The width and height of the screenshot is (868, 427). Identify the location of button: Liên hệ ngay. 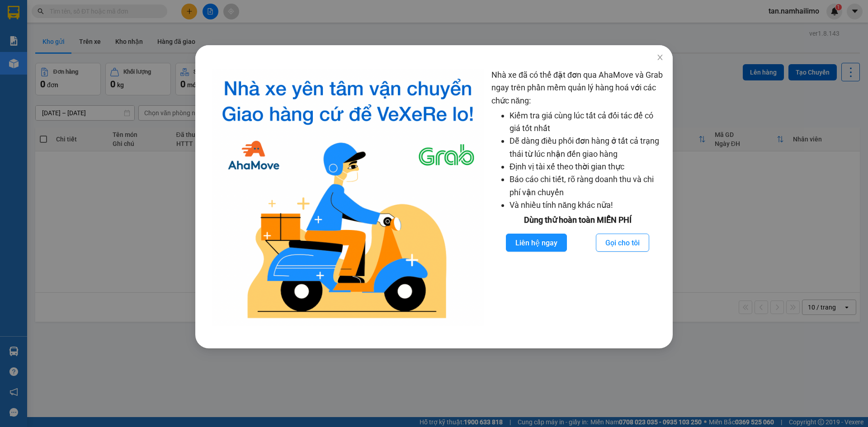
(536, 243).